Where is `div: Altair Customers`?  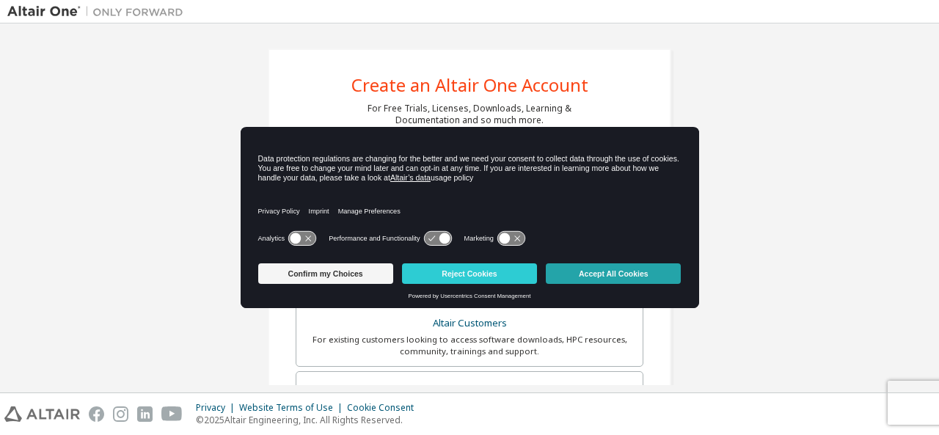 div: Altair Customers is located at coordinates (469, 323).